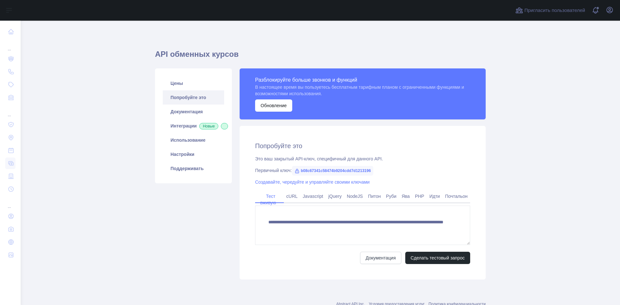  Describe the element at coordinates (194, 98) in the screenshot. I see `a: Попробуйте это` at that location.